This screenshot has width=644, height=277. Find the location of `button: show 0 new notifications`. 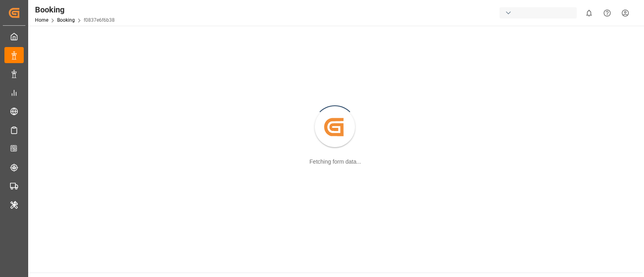

button: show 0 new notifications is located at coordinates (589, 13).